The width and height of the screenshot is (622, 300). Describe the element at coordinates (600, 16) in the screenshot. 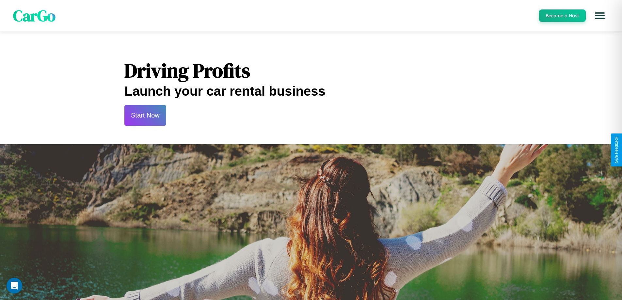

I see `button: Open menu` at that location.